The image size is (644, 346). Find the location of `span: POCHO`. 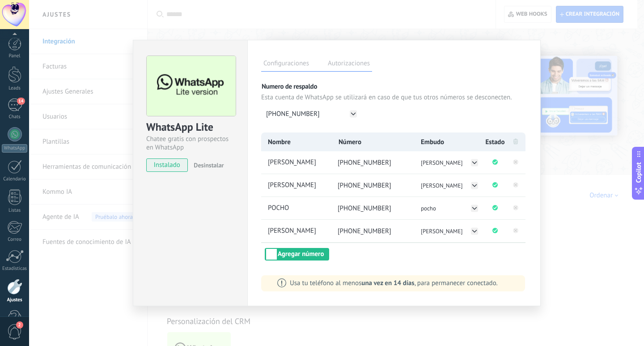

span: POCHO is located at coordinates (298, 208).